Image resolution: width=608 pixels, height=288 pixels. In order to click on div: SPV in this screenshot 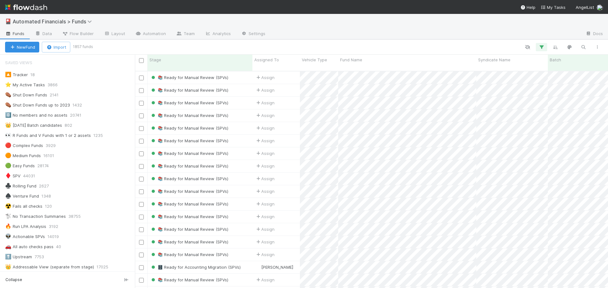, I will do `click(13, 176)`.